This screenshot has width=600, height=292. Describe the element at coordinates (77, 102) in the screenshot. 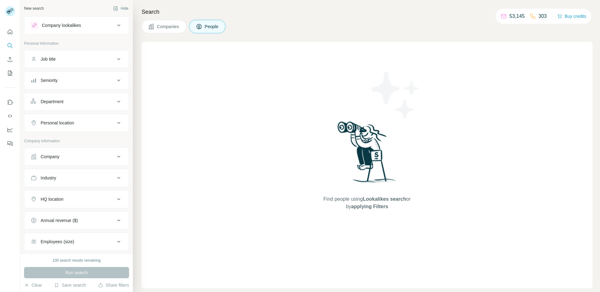

I see `button: Department` at that location.